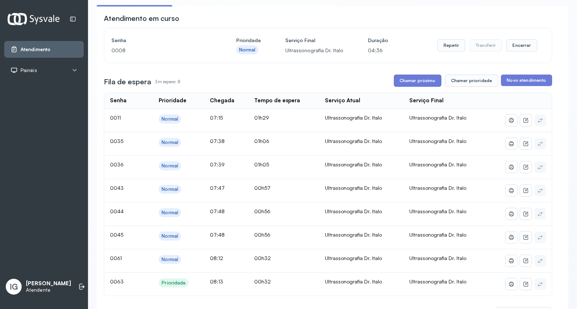 This screenshot has height=309, width=577. Describe the element at coordinates (117, 188) in the screenshot. I see `span: 0043` at that location.